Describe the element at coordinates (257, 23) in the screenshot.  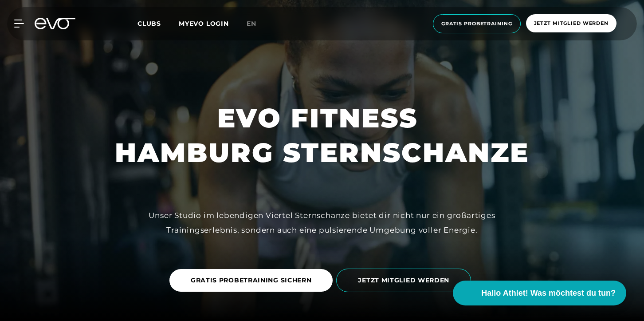
I see `a: en` at that location.